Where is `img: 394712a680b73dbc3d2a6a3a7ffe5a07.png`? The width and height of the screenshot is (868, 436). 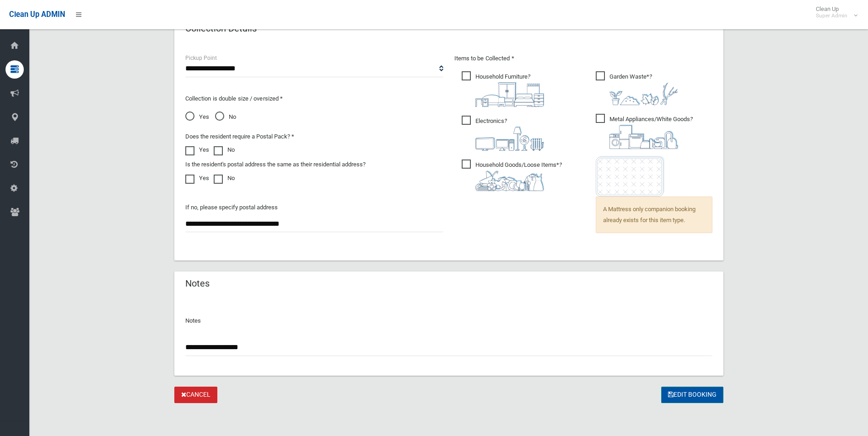 img: 394712a680b73dbc3d2a6a3a7ffe5a07.png is located at coordinates (509, 138).